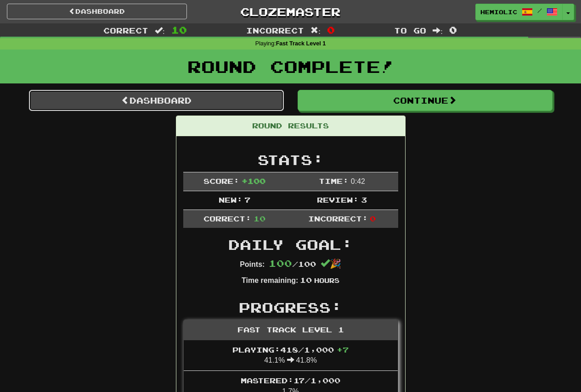  What do you see at coordinates (300, 43) in the screenshot?
I see `strong: Fast Track Level 1` at bounding box center [300, 43].